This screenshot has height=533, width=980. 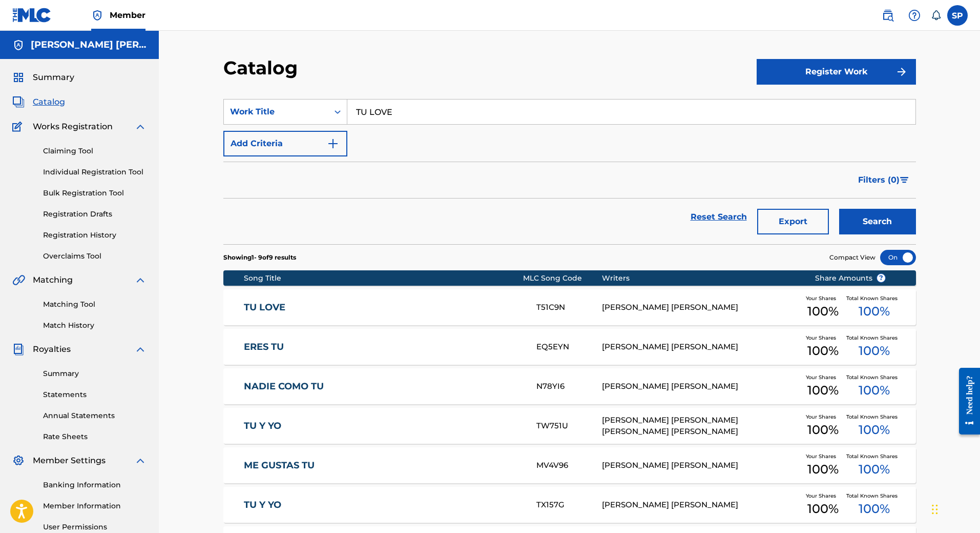 I want to click on div: Song Title, so click(x=383, y=278).